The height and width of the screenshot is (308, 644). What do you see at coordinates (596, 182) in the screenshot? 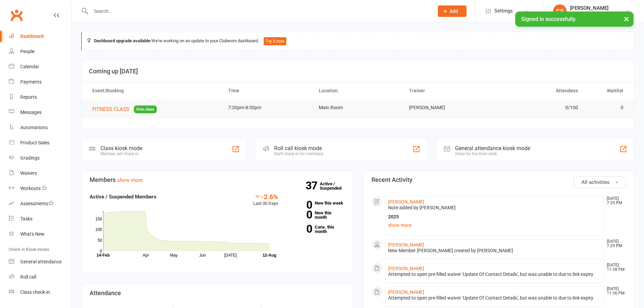
I see `span: All activities` at bounding box center [596, 182].